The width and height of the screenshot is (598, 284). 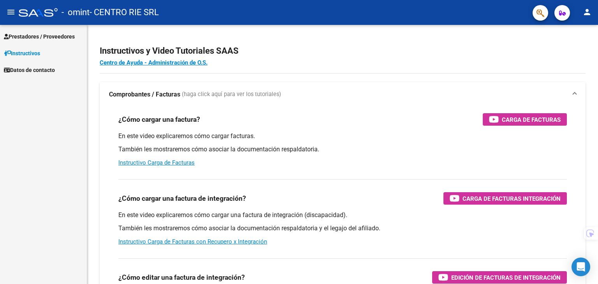 What do you see at coordinates (511, 198) in the screenshot?
I see `span: Carga de Facturas Integración` at bounding box center [511, 198].